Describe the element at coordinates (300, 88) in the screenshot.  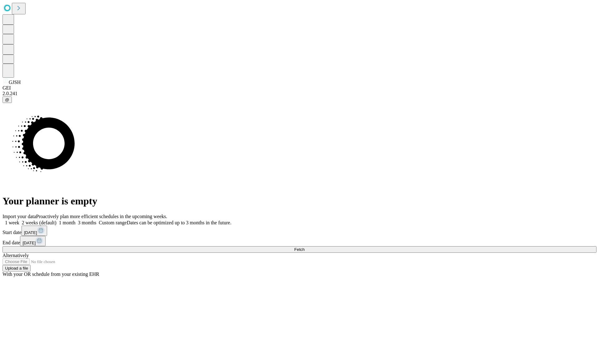
I see `div: GEI` at that location.